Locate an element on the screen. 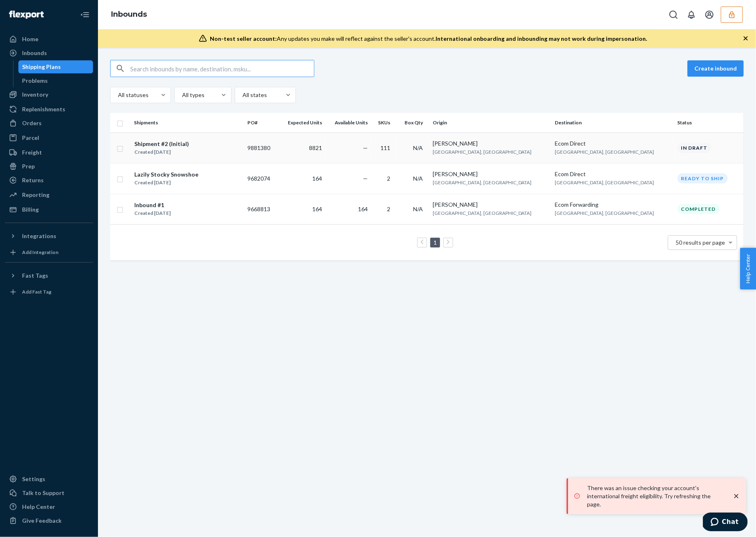  a: Parcel is located at coordinates (49, 138).